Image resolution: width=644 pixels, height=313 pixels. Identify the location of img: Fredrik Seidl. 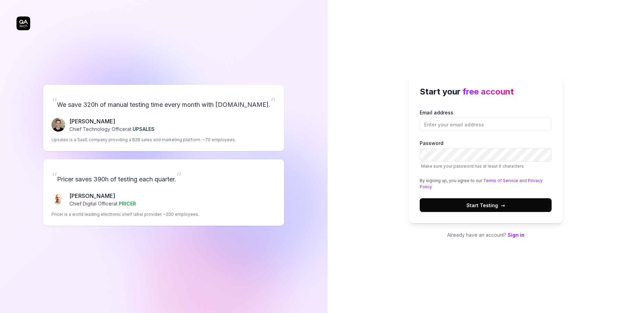
(59, 125).